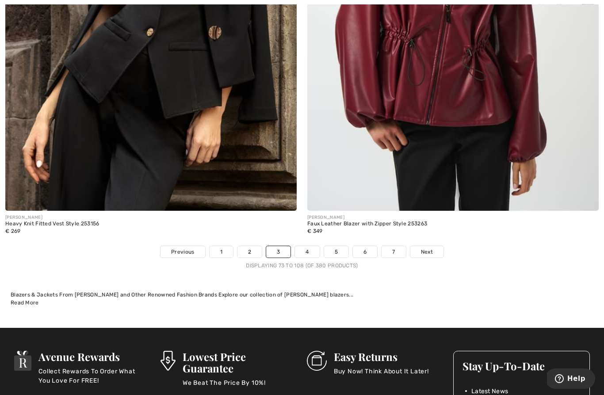 The image size is (604, 395). What do you see at coordinates (238, 363) in the screenshot?
I see `h3: Lowest Price Guarantee` at bounding box center [238, 363].